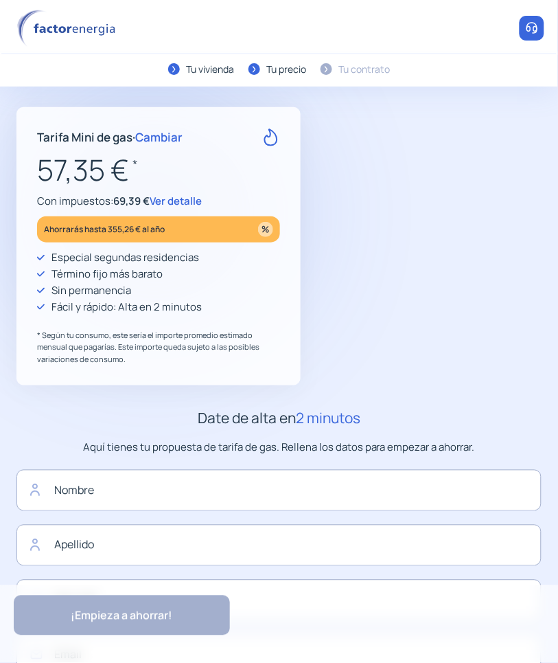  Describe the element at coordinates (287, 69) in the screenshot. I see `div: Tu precio` at that location.